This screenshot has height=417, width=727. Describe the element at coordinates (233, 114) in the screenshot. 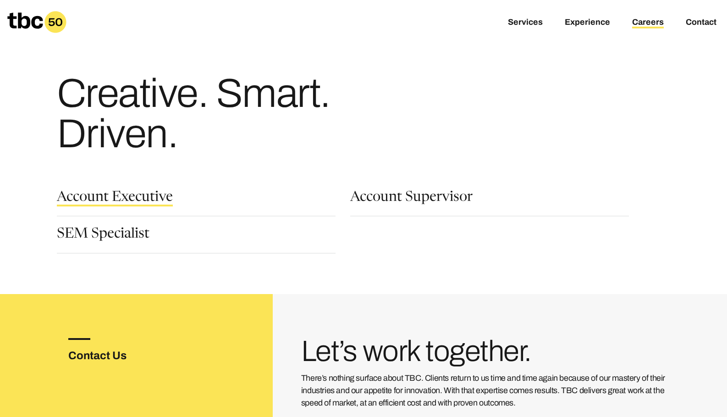

I see `h1: Creative. Smart. Driven.` at that location.